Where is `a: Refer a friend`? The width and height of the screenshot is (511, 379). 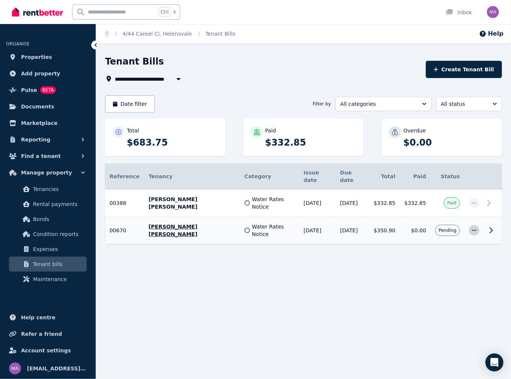 a: Refer a friend is located at coordinates (48, 334).